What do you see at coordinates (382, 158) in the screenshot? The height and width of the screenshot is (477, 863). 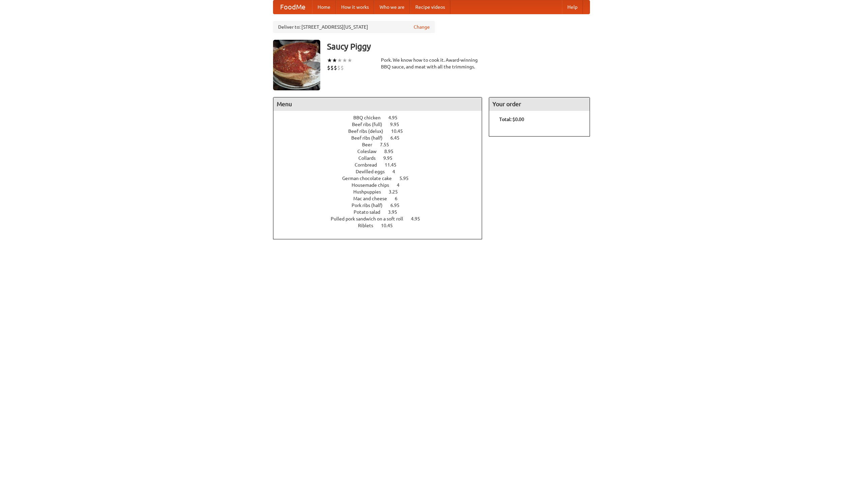 I see `a: Collards 9.95` at bounding box center [382, 158].